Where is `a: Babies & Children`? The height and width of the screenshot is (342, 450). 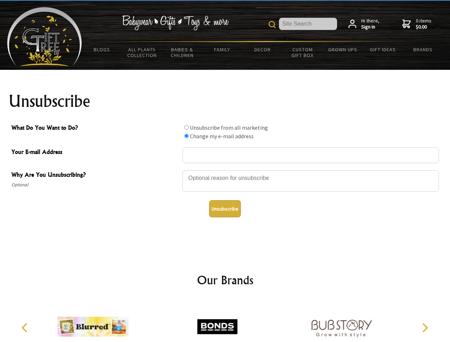 a: Babies & Children is located at coordinates (182, 52).